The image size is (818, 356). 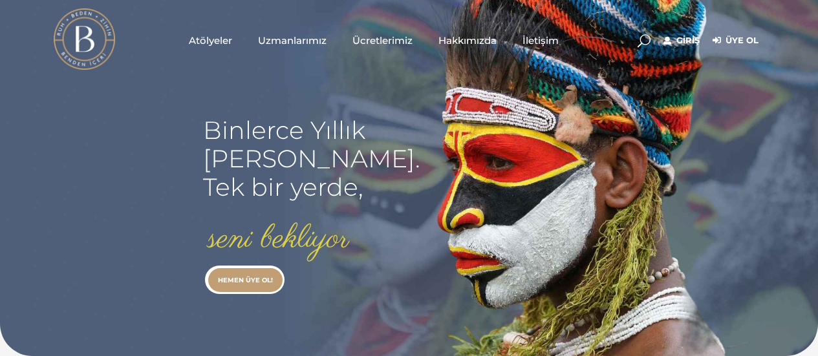 I want to click on span: Ücretlerimiz, so click(x=382, y=40).